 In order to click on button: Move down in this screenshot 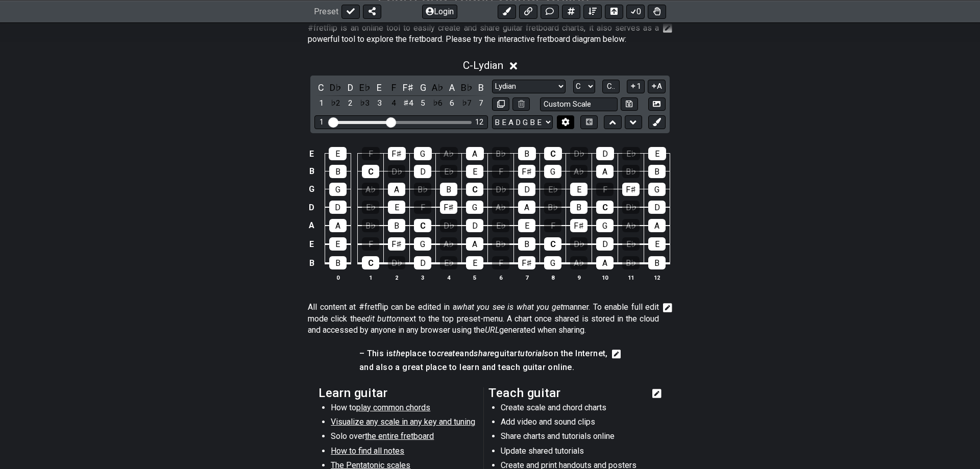, I will do `click(633, 122)`.